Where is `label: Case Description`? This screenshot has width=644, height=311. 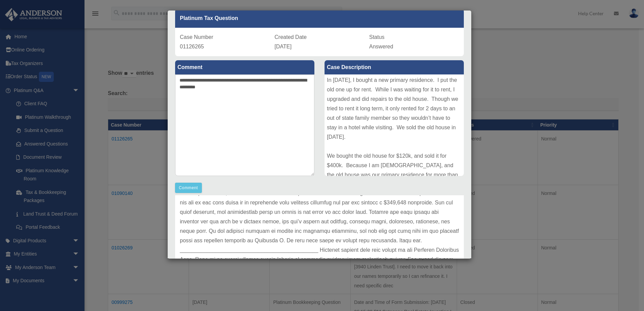
label: Case Description is located at coordinates (394, 67).